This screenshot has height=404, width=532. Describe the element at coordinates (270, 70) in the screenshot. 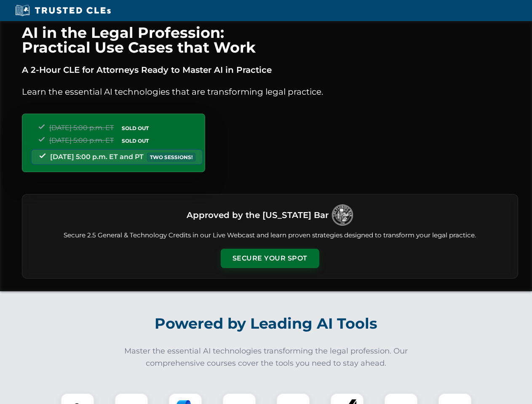

I see `p: A 2-Hour CLE for Attorneys Ready to Master AI in Practice` at that location.